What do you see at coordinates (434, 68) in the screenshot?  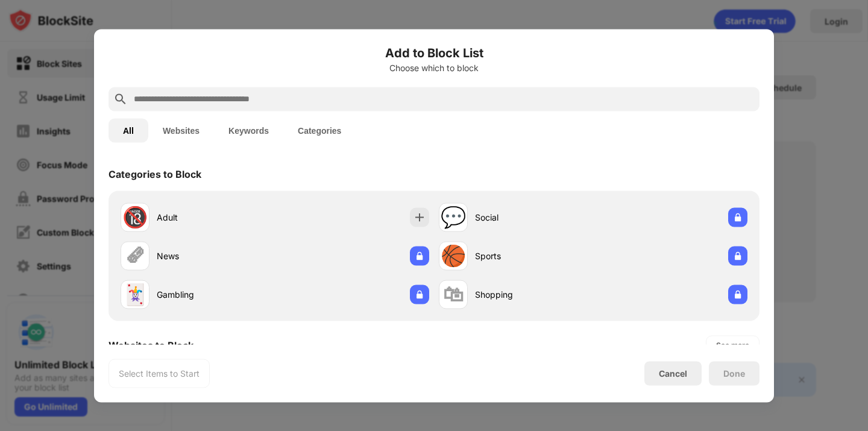 I see `div: Choose which to block` at bounding box center [434, 68].